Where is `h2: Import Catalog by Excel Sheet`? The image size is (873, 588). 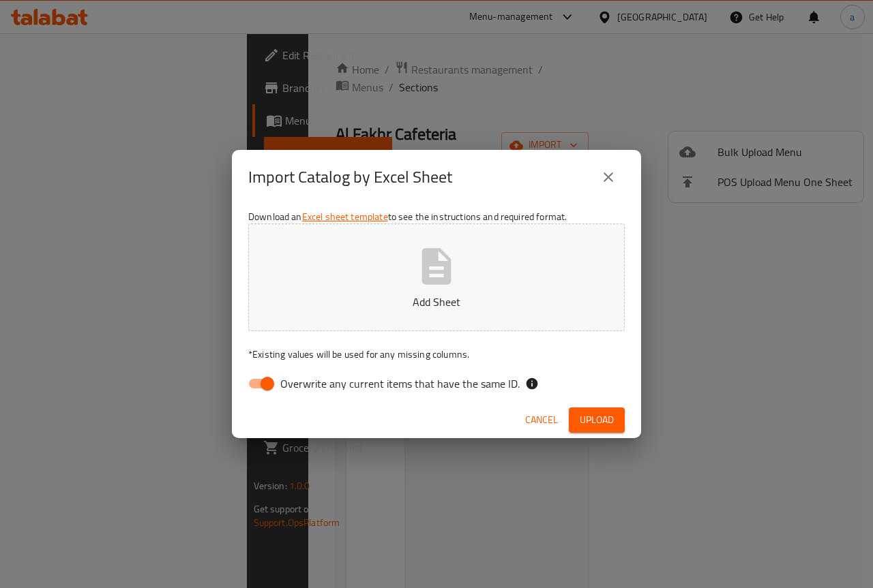
h2: Import Catalog by Excel Sheet is located at coordinates (350, 177).